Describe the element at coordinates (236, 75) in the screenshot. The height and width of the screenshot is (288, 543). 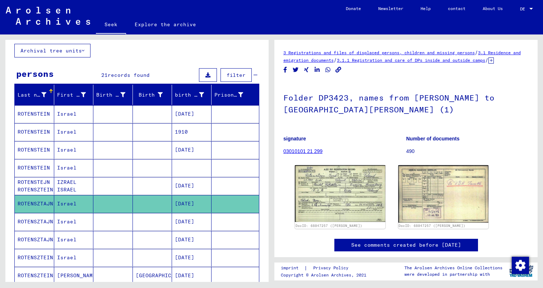
I see `font: filter` at that location.